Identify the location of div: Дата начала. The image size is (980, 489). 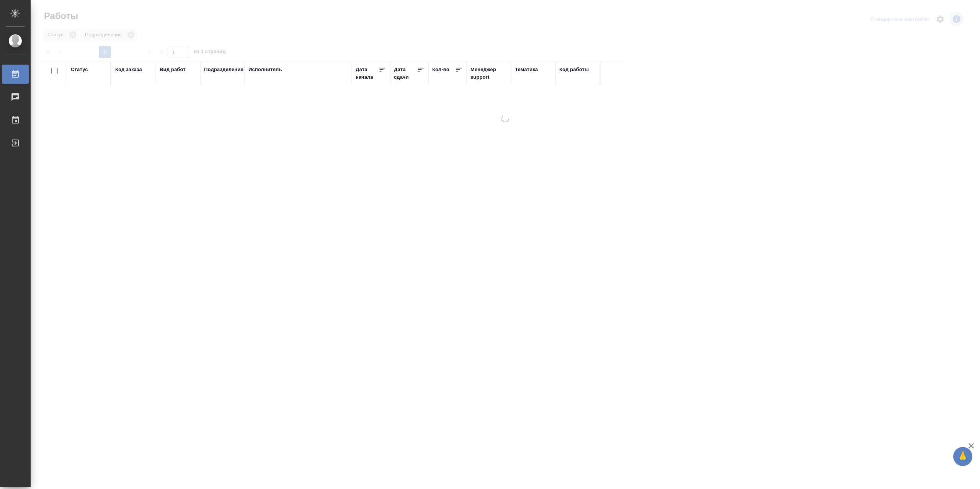
(367, 73).